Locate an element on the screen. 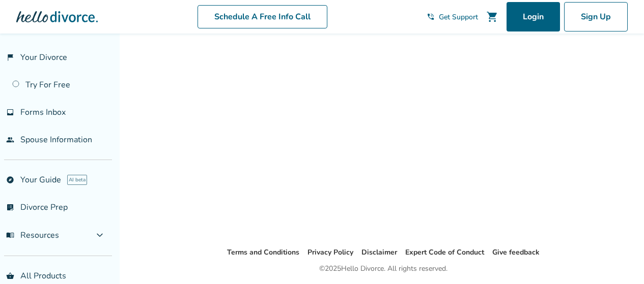  a: Terms and Conditions is located at coordinates (263, 252).